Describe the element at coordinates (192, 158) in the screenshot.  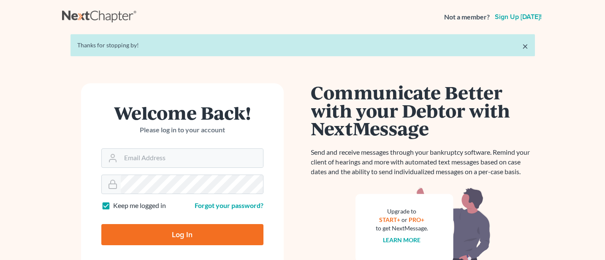
I see `input: Email Address` at that location.